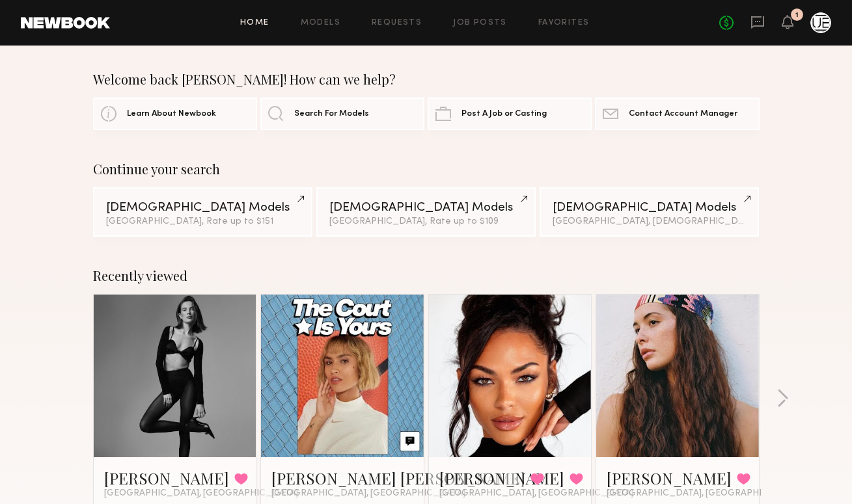 The image size is (852, 504). Describe the element at coordinates (320, 23) in the screenshot. I see `a: Models` at that location.